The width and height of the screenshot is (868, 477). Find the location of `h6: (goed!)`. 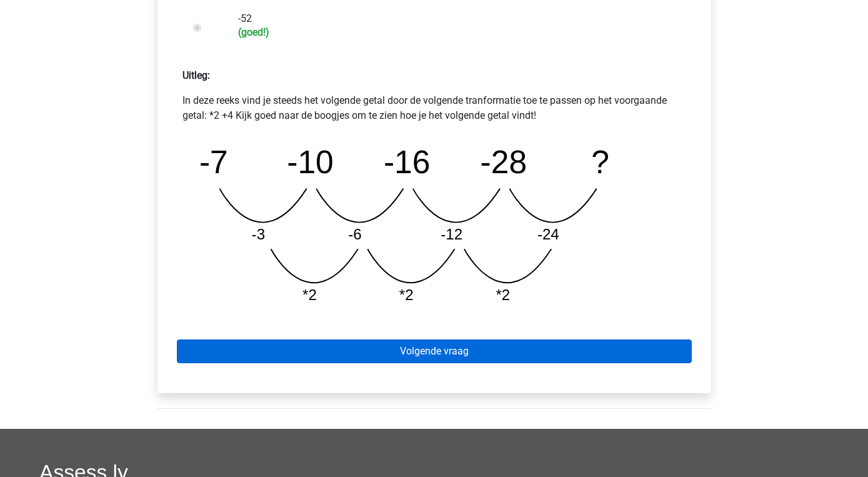

h6: (goed!) is located at coordinates (454, 32).